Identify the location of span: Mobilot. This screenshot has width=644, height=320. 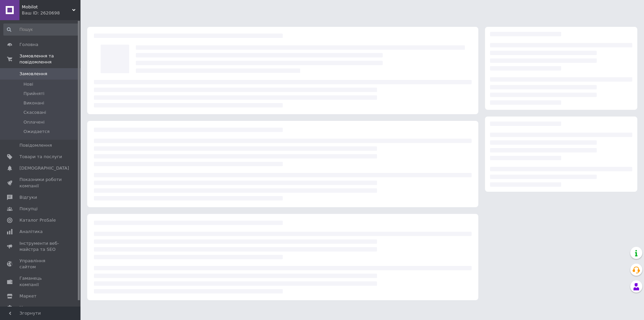
(47, 7).